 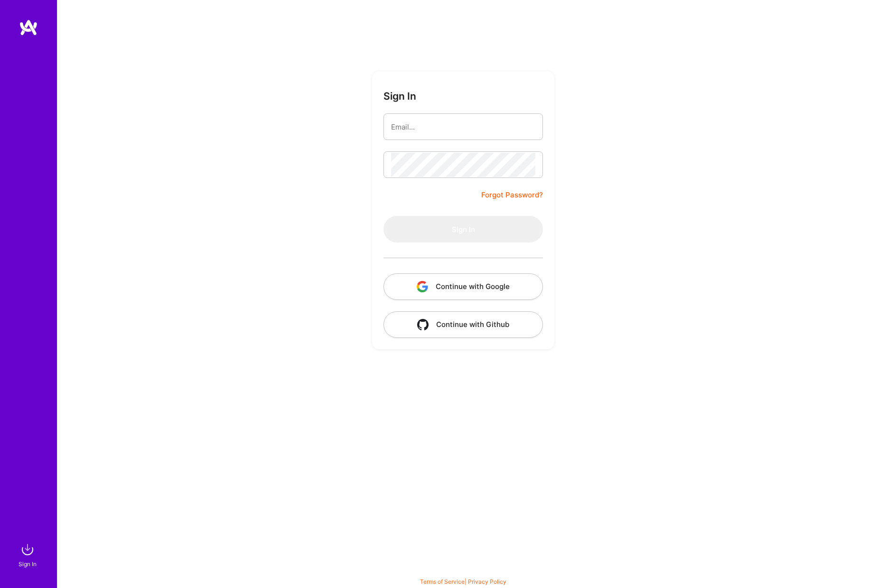 I want to click on button: Sign In, so click(x=463, y=229).